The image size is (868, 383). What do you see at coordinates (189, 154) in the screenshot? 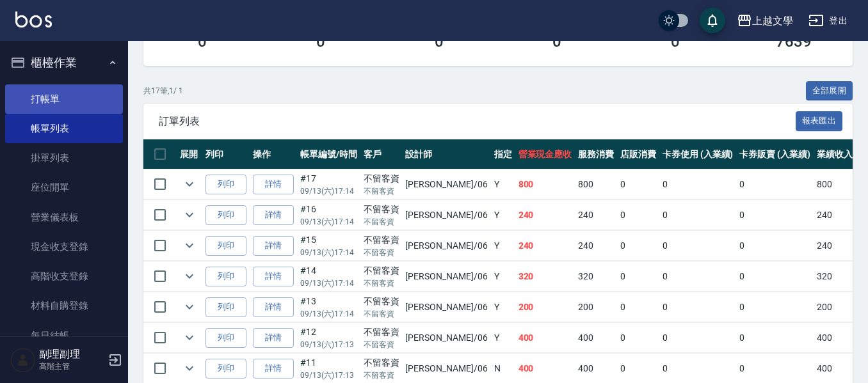
I see `th: 展開` at bounding box center [189, 154].